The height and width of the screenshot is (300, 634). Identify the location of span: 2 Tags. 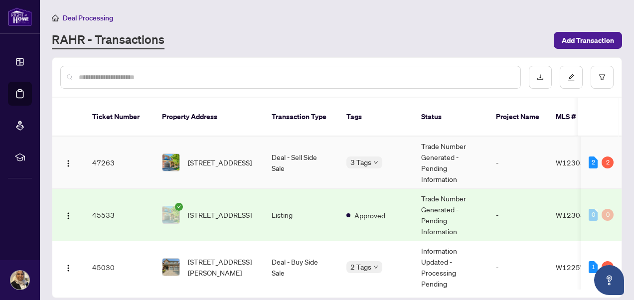
(361, 267).